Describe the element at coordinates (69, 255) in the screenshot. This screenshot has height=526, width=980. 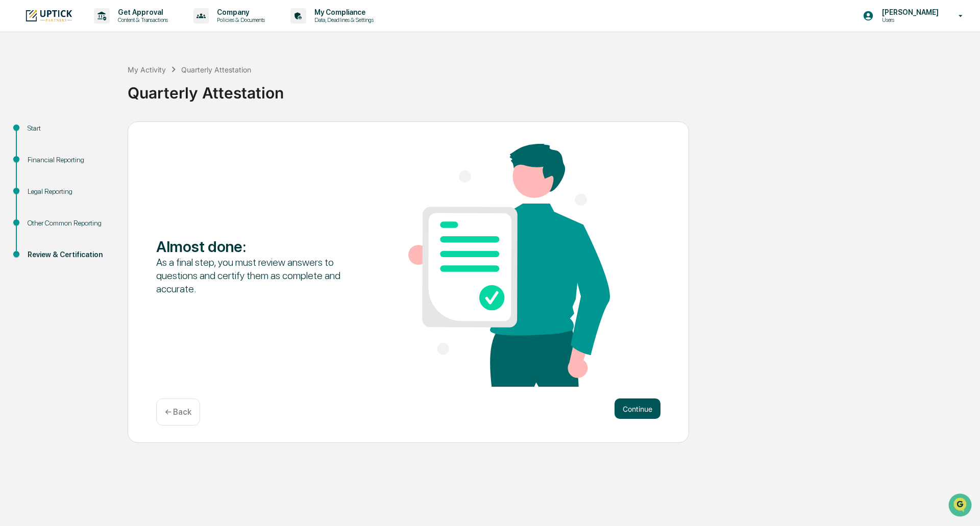
I see `div: Review & Certification` at that location.